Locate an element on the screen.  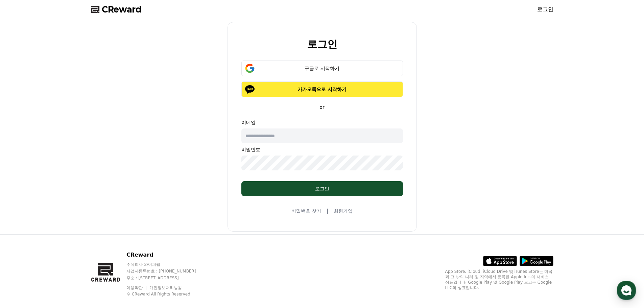
div: 로그인 is located at coordinates (322, 189).